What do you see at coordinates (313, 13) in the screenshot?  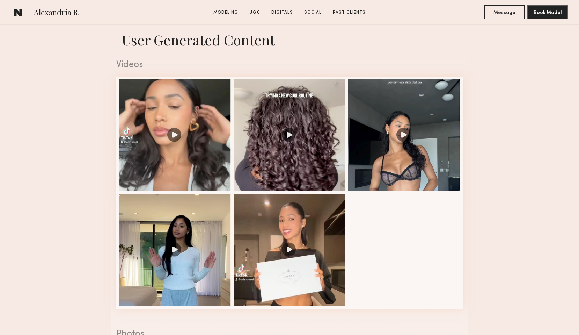 I see `a: Social` at bounding box center [313, 13].